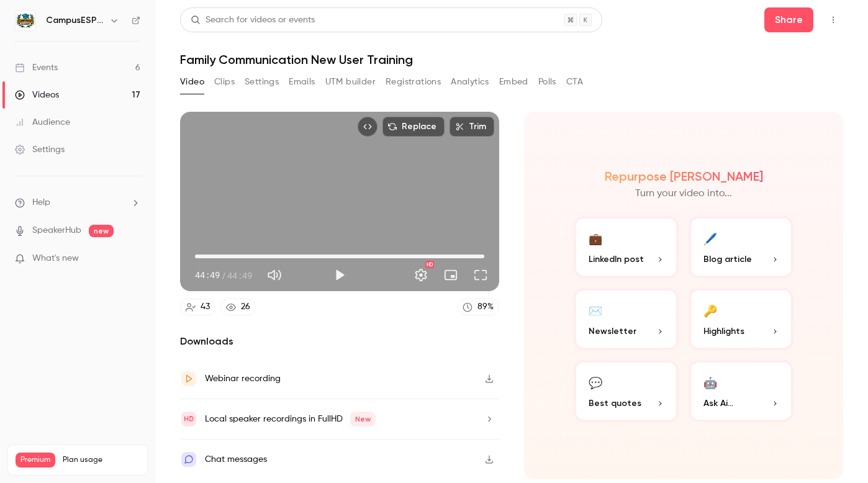 The image size is (868, 483). What do you see at coordinates (290, 419) in the screenshot?
I see `div: Local speaker recordings in FullHD` at bounding box center [290, 419].